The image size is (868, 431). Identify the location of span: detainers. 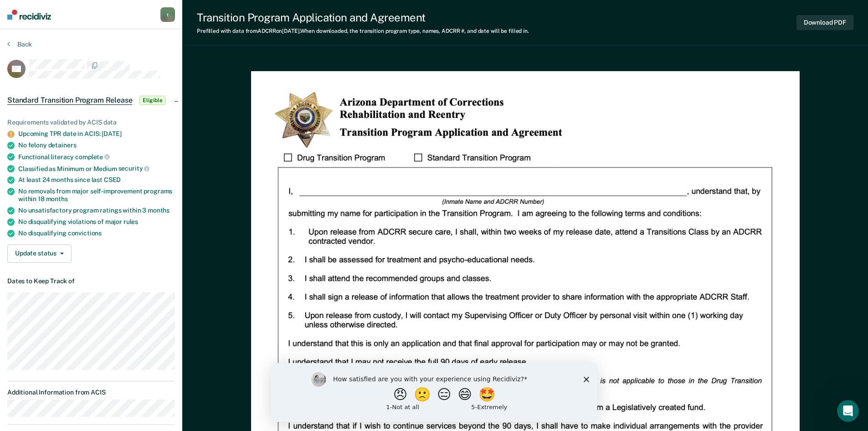
(62, 145).